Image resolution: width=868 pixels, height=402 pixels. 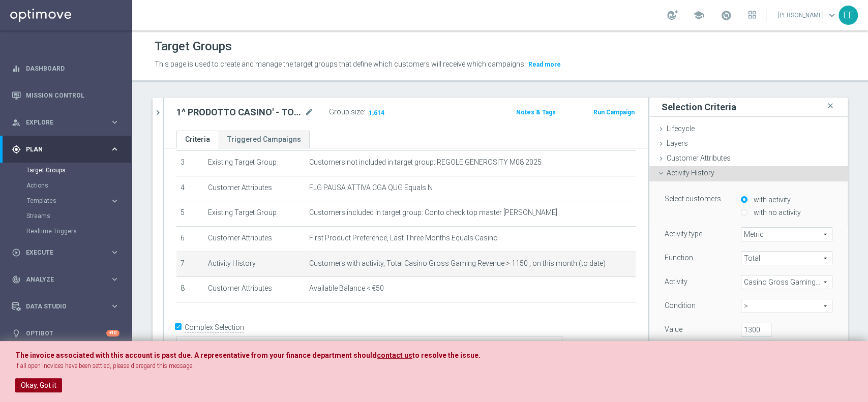 What do you see at coordinates (17, 69) in the screenshot?
I see `i: equalizer` at bounding box center [17, 69].